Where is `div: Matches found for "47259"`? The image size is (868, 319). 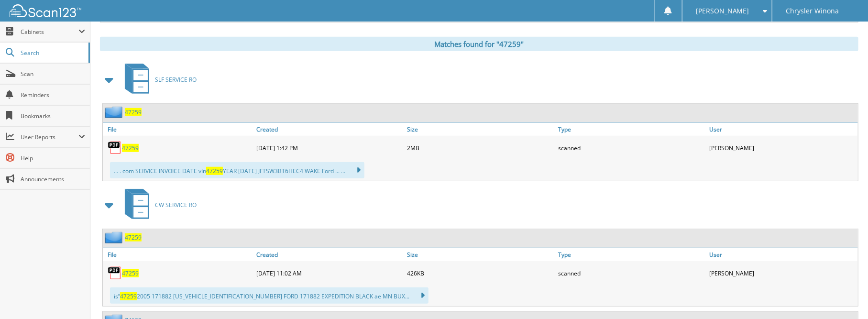 div: Matches found for "47259" is located at coordinates (479, 44).